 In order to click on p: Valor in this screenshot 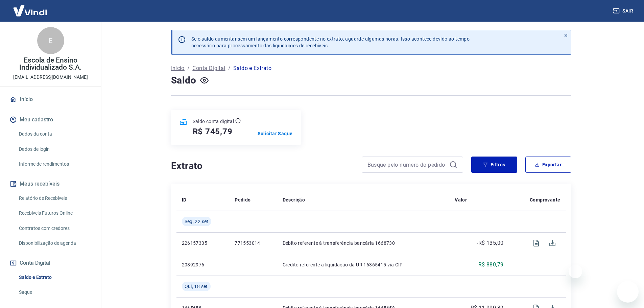, I will do `click(461, 199)`.